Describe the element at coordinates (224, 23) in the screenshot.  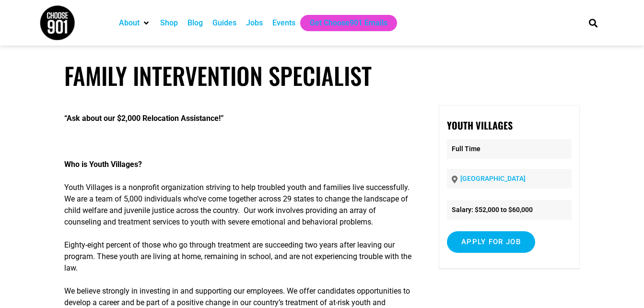
I see `div: Guides` at that location.